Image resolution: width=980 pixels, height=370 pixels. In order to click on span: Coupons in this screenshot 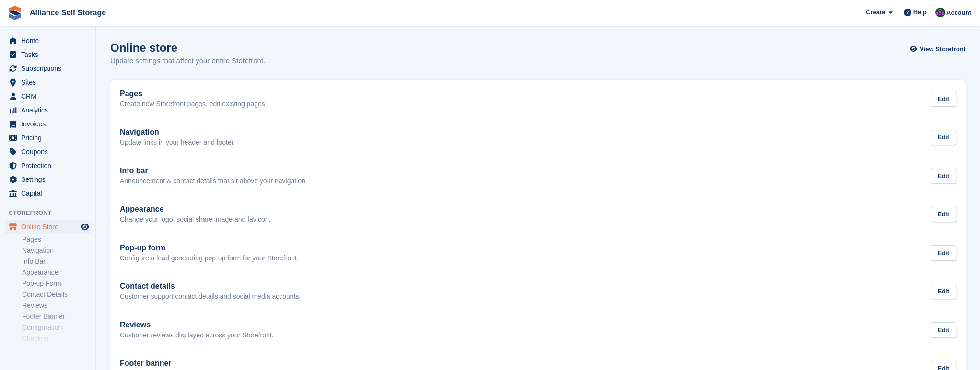, I will do `click(50, 152)`.